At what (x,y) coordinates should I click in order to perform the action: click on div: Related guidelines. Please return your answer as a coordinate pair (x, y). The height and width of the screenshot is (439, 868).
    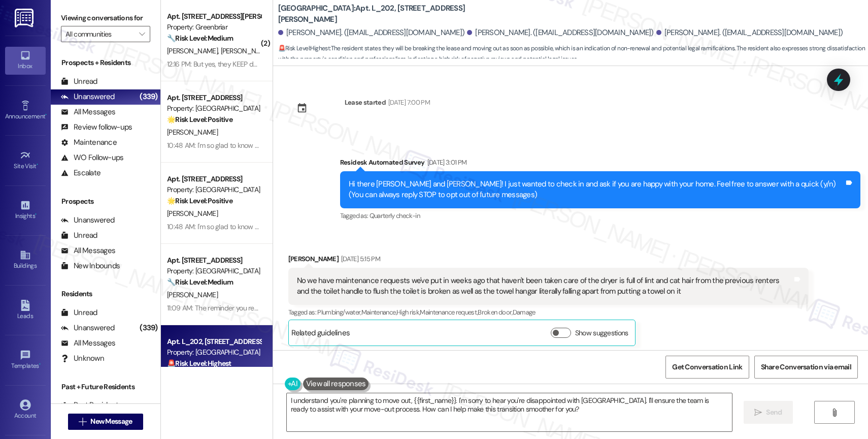
    Looking at the image, I should click on (321, 334).